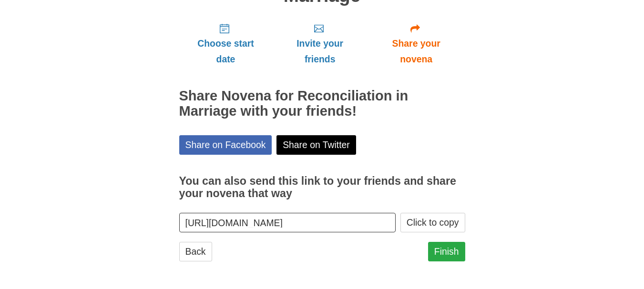 The width and height of the screenshot is (644, 289). What do you see at coordinates (226, 44) in the screenshot?
I see `a: Choose start date` at bounding box center [226, 44].